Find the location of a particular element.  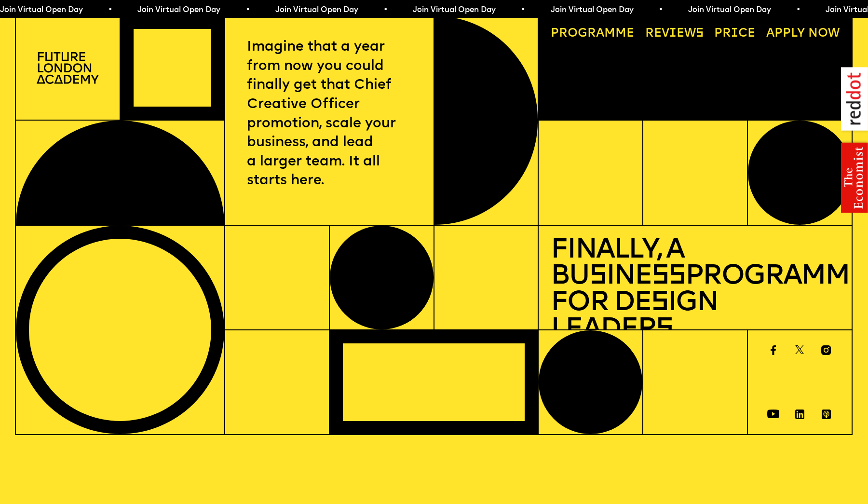

h1: Finally, a Bu ine Programme for De ign Leader is located at coordinates (695, 291).